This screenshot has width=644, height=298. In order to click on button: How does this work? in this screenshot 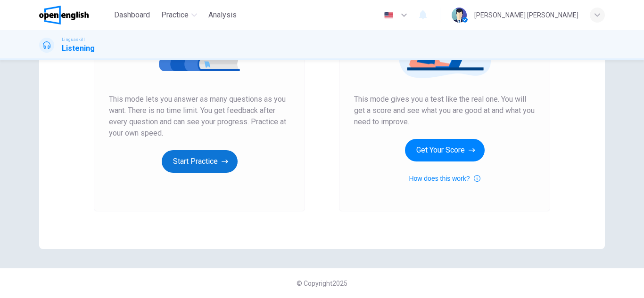, I will do `click(444, 179)`.